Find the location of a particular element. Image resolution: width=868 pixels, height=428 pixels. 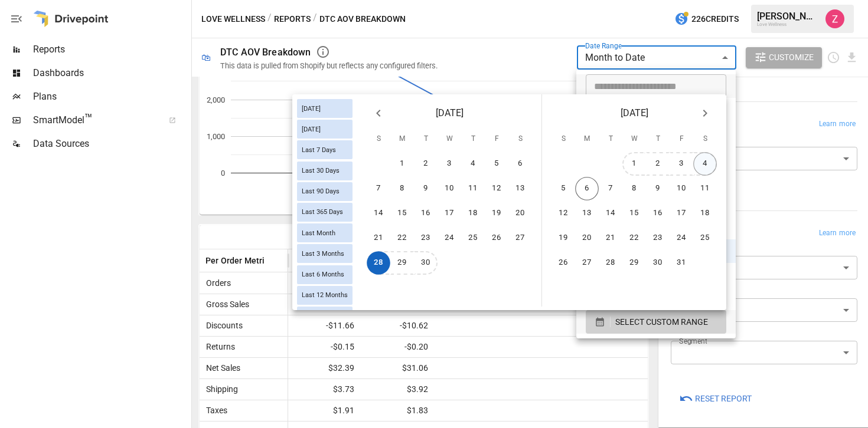

button: 6 is located at coordinates (587, 189).